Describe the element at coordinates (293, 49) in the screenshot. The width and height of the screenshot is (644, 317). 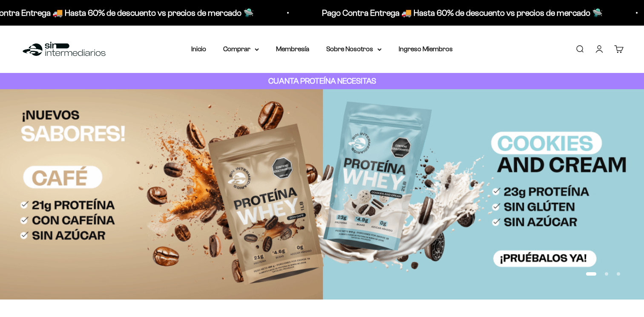
I see `a: Membresía` at that location.